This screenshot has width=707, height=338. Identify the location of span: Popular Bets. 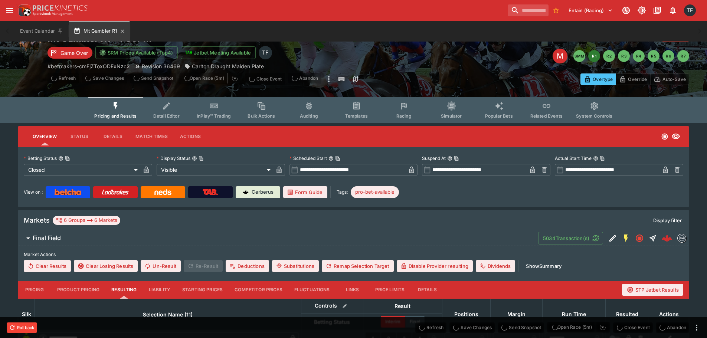
(499, 116).